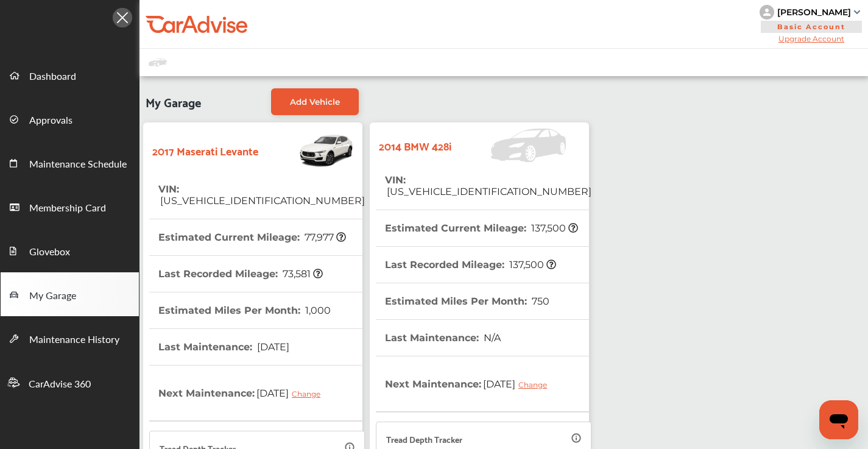  Describe the element at coordinates (69, 338) in the screenshot. I see `a: Maintenance History` at that location.